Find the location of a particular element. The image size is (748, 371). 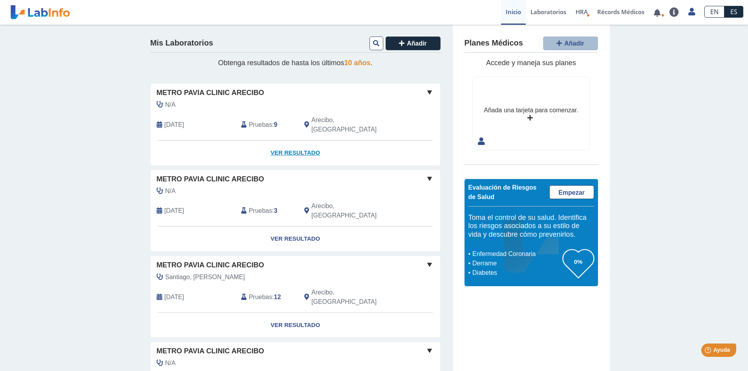

li: Enfermedad Coronaria is located at coordinates (516, 254).